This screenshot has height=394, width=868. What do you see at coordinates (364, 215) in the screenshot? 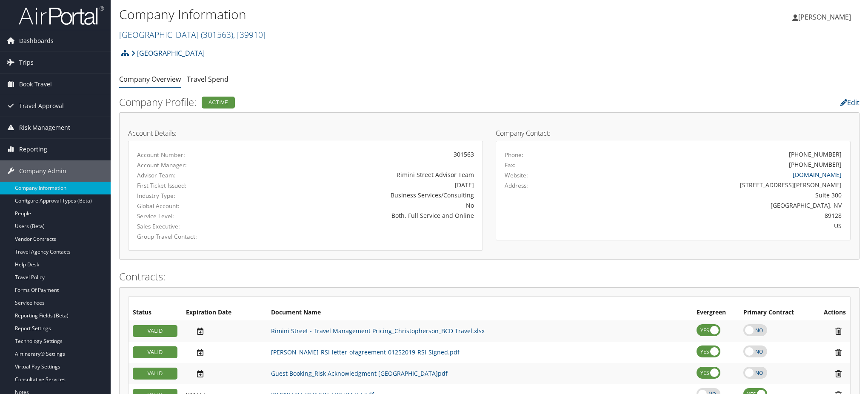
I see `div: Both, Full Service and Online` at bounding box center [364, 215].